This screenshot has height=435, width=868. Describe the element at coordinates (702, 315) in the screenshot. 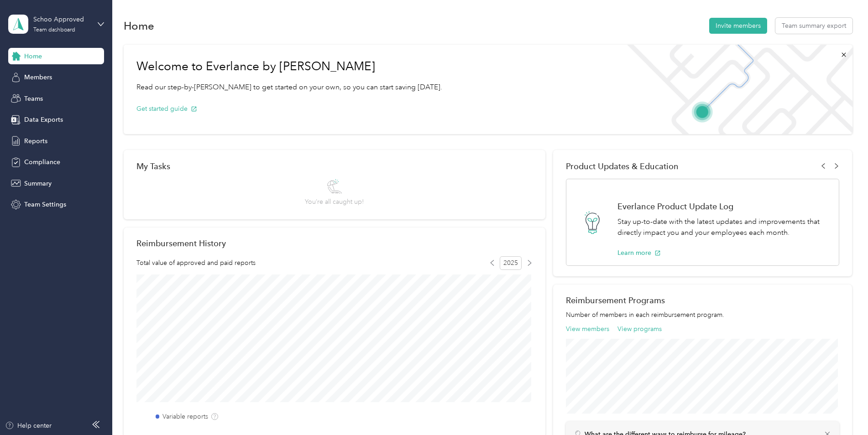

I see `p: Number of members in each reimbursement program.` at that location.